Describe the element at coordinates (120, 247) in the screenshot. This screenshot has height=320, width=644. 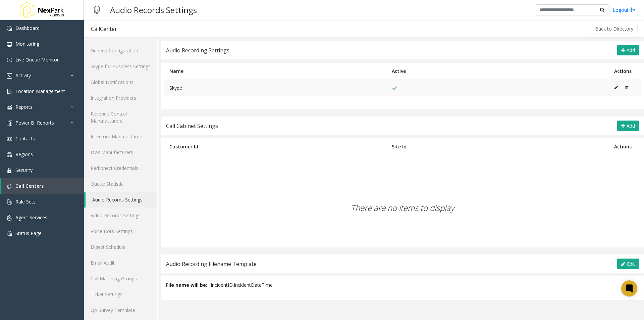
I see `a: Digest Schedule` at that location.